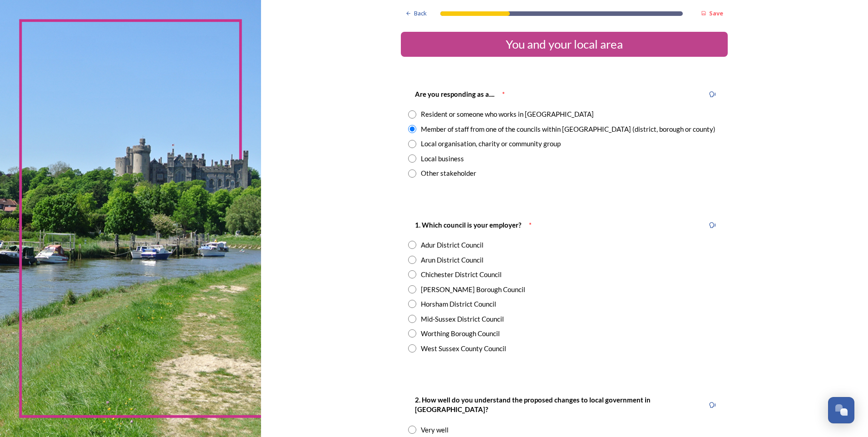 This screenshot has width=868, height=437. I want to click on div: Local organisation, charity or community group, so click(491, 143).